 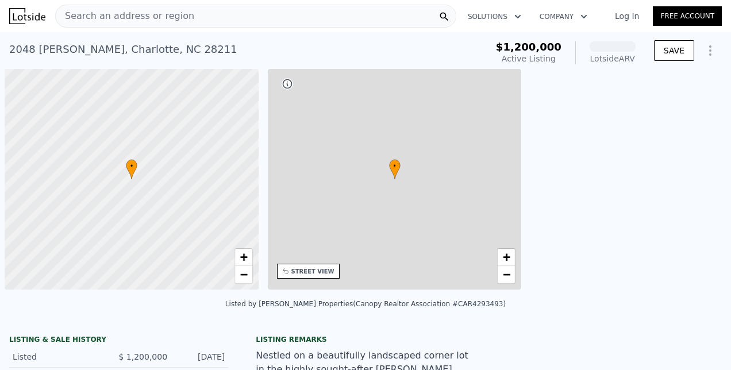 What do you see at coordinates (125, 16) in the screenshot?
I see `span: Search an address or region` at bounding box center [125, 16].